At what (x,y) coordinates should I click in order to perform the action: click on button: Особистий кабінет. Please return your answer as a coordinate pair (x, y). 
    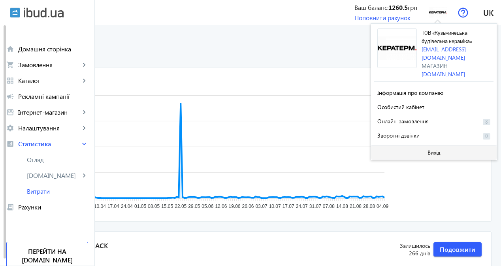
    Looking at the image, I should click on (434, 106).